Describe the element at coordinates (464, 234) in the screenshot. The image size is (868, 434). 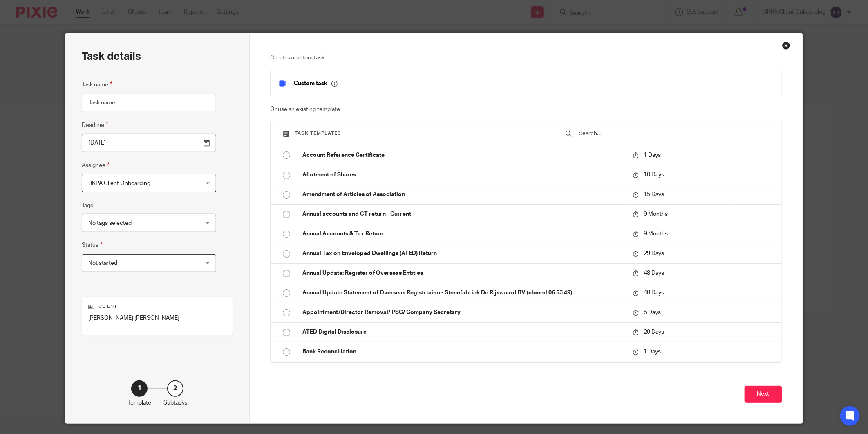
I see `p: Annual Accounts & Tax Return` at that location.